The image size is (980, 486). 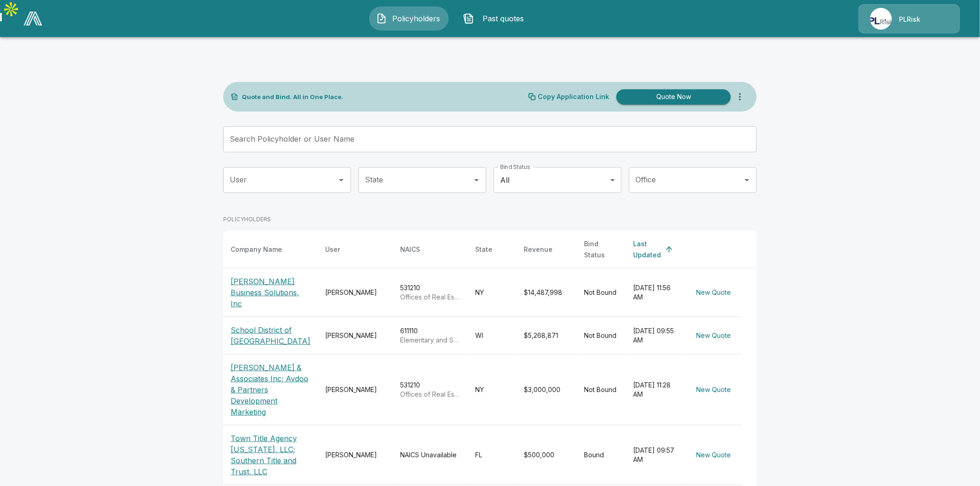 I want to click on div: All, so click(x=557, y=180).